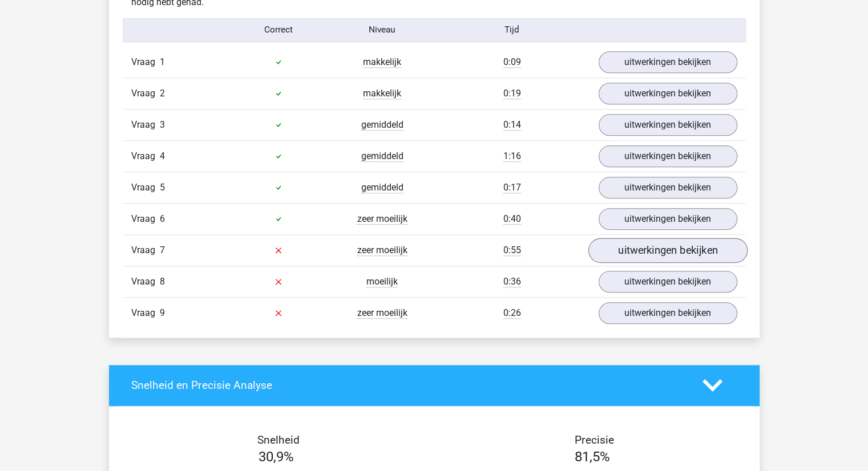 The width and height of the screenshot is (868, 471). I want to click on span: 5, so click(162, 187).